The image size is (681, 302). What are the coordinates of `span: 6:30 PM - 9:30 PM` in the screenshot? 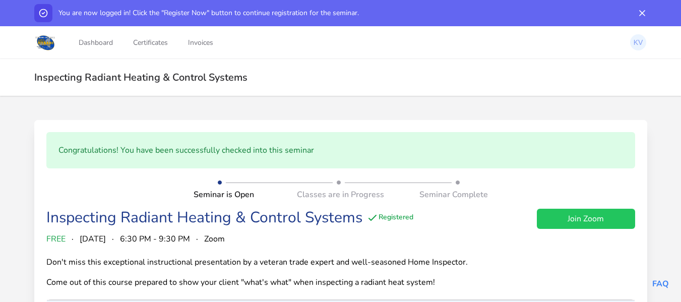 It's located at (155, 239).